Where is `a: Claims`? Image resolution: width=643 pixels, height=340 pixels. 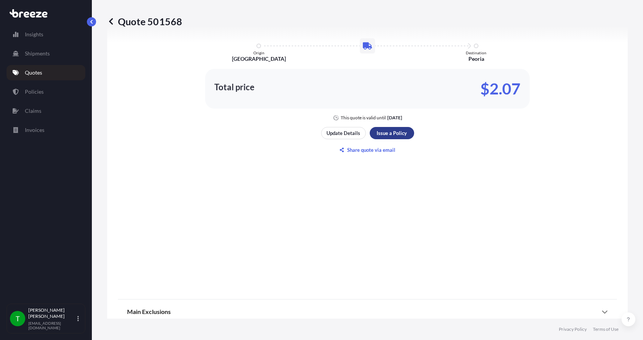 a: Claims is located at coordinates (46, 111).